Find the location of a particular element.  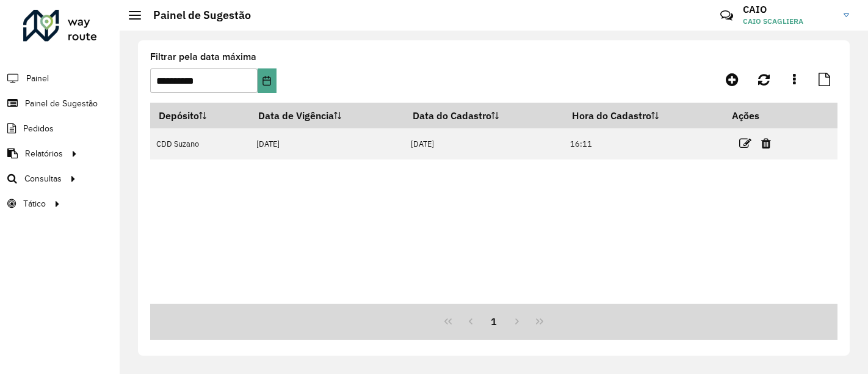

span: CAIO SCAGLIERA is located at coordinates (789, 21).